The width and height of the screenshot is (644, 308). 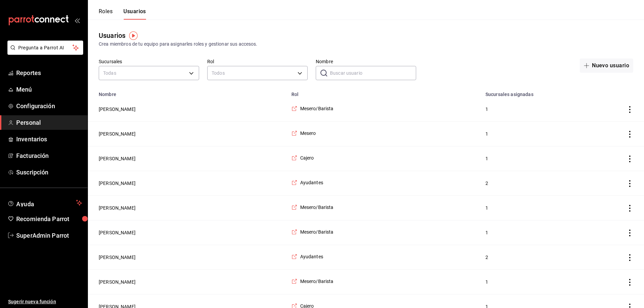 I want to click on span: Reportes, so click(x=49, y=73).